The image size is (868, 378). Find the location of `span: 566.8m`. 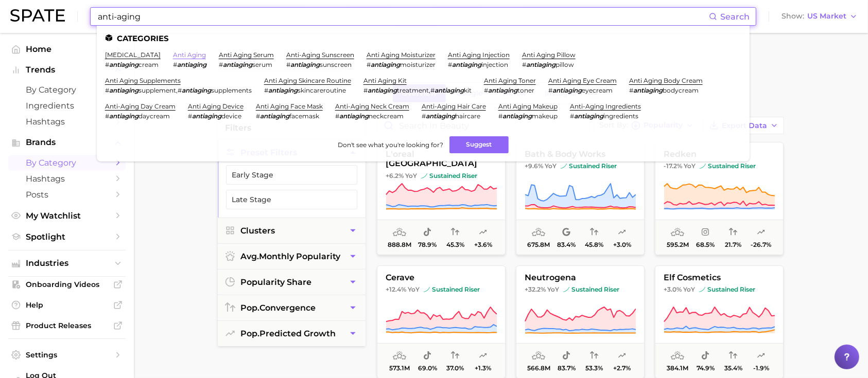

span: 566.8m is located at coordinates (538, 369).